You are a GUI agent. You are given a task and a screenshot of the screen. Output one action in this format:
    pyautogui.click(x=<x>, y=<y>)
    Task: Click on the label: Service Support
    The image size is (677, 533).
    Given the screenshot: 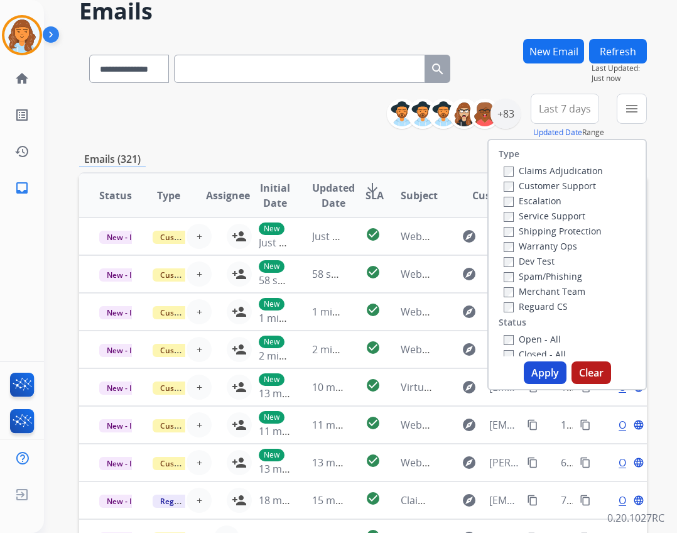 What is the action you would take?
    pyautogui.click(x=544, y=215)
    